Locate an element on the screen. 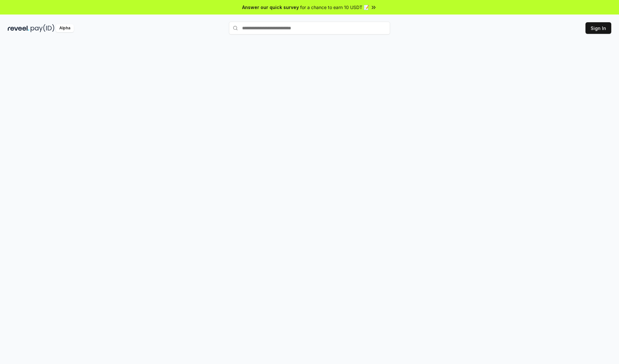  img: reveel_dark is located at coordinates (18, 28).